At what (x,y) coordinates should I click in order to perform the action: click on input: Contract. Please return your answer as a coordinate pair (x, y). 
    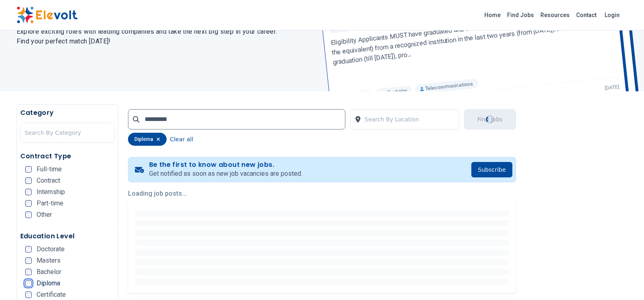
    Looking at the image, I should click on (29, 181).